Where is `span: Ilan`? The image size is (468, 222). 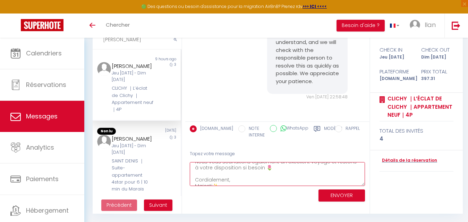 span: Ilan is located at coordinates (430, 25).